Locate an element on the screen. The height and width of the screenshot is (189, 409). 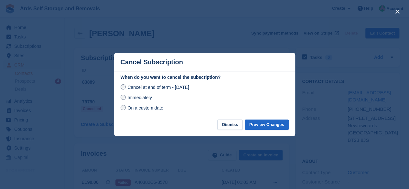
span: Immediately is located at coordinates (139, 98).